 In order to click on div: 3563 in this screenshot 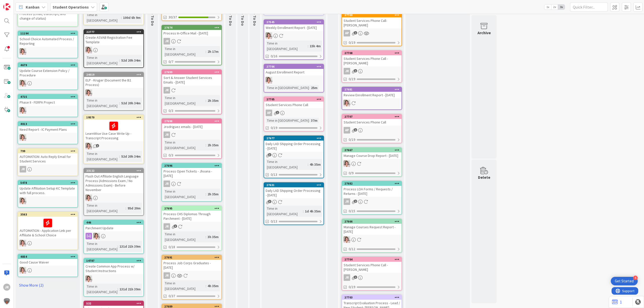, I will do `click(48, 215)`.